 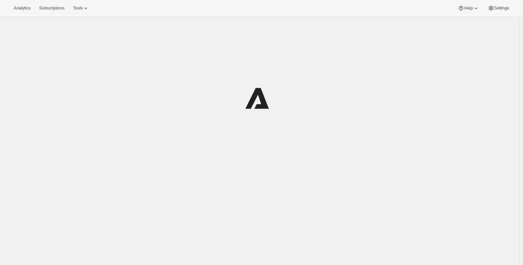 What do you see at coordinates (468, 8) in the screenshot?
I see `span: Help` at bounding box center [468, 8].